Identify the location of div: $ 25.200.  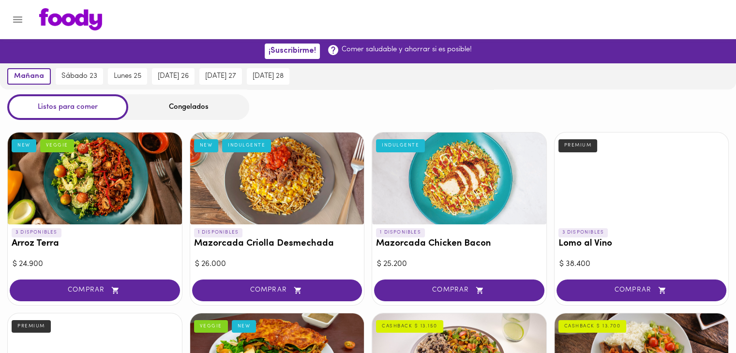
(459, 264).